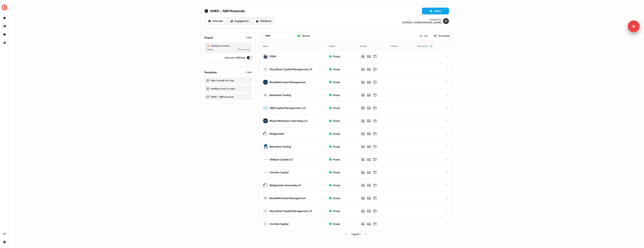 The image size is (644, 248). I want to click on div: Intelligent tools for trade, so click(228, 89).